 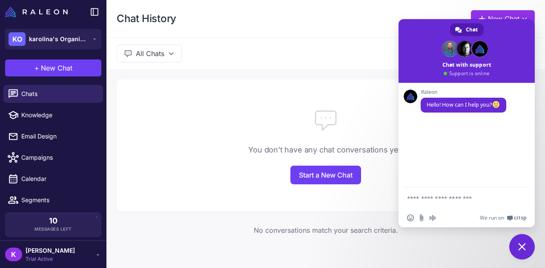 I want to click on span: Raleon, so click(x=463, y=92).